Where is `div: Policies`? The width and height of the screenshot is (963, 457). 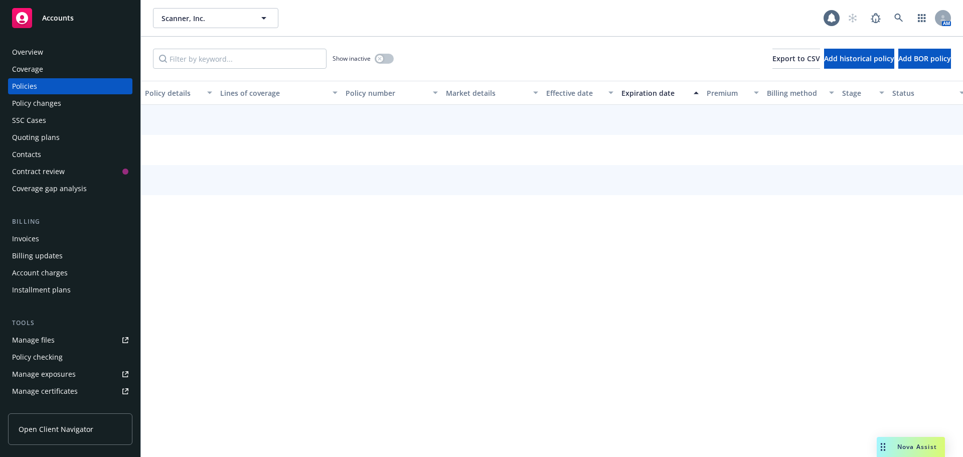
div: Policies is located at coordinates (25, 86).